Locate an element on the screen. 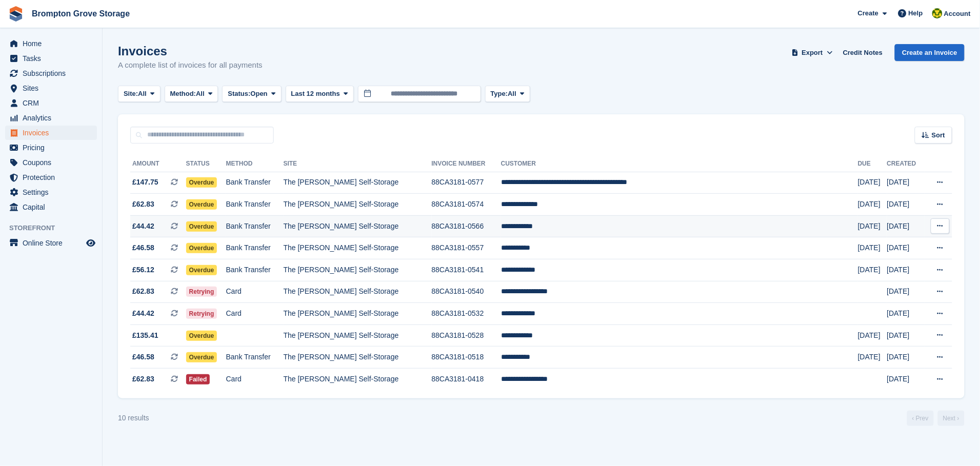 This screenshot has height=466, width=980. span: Storefront is located at coordinates (56, 228).